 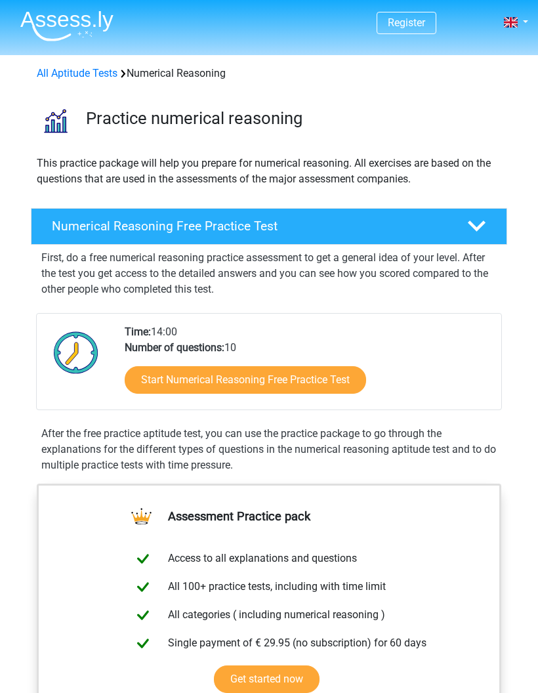 What do you see at coordinates (77, 73) in the screenshot?
I see `a: All Aptitude Tests` at bounding box center [77, 73].